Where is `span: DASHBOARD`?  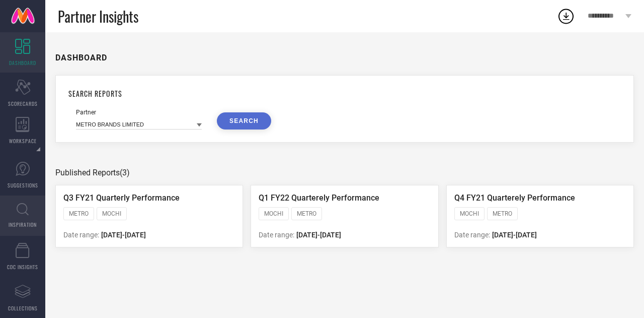 span: DASHBOARD is located at coordinates (23, 63).